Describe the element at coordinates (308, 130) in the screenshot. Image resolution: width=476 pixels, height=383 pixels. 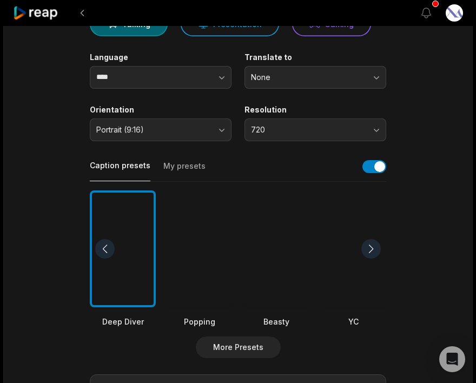
I see `span: 720` at that location.